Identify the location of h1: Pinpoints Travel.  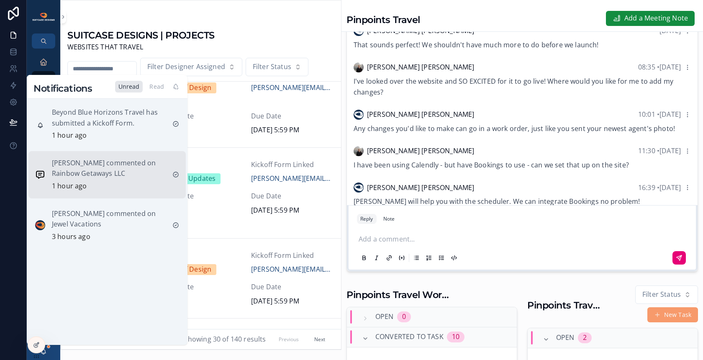
(383, 20).